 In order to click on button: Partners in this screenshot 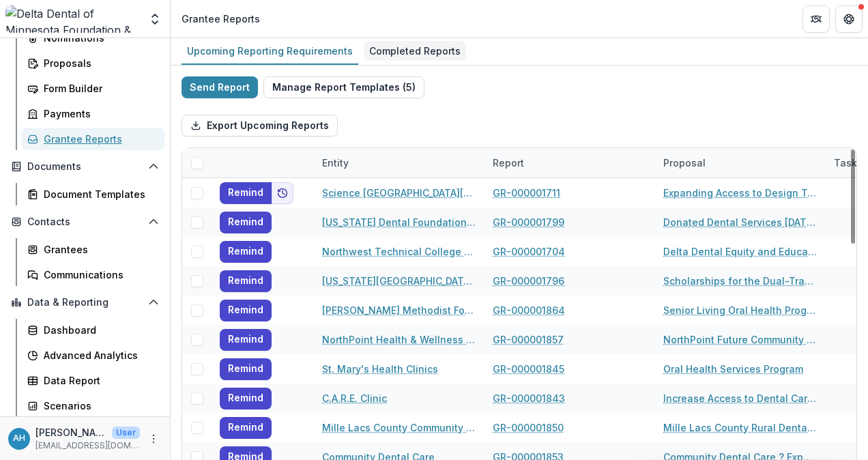, I will do `click(816, 19)`.